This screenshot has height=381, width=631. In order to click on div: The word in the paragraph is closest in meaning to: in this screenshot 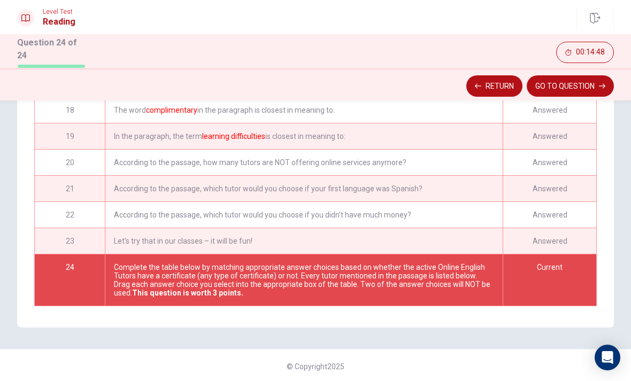, I will do `click(304, 110)`.